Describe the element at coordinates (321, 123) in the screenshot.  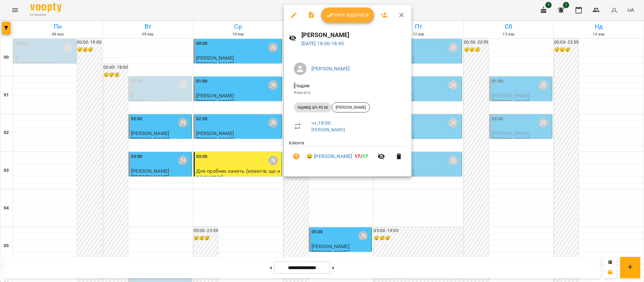
I see `a: чт , 18:00` at that location.